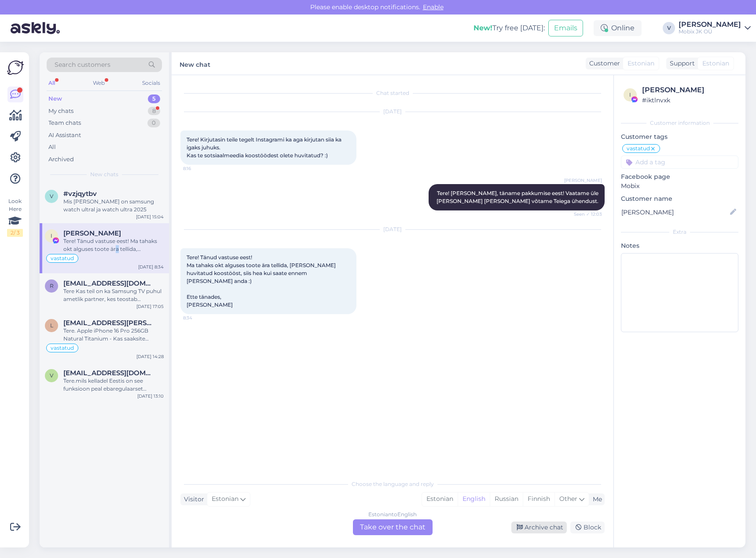 The image size is (756, 558). I want to click on button: Emails, so click(566, 28).